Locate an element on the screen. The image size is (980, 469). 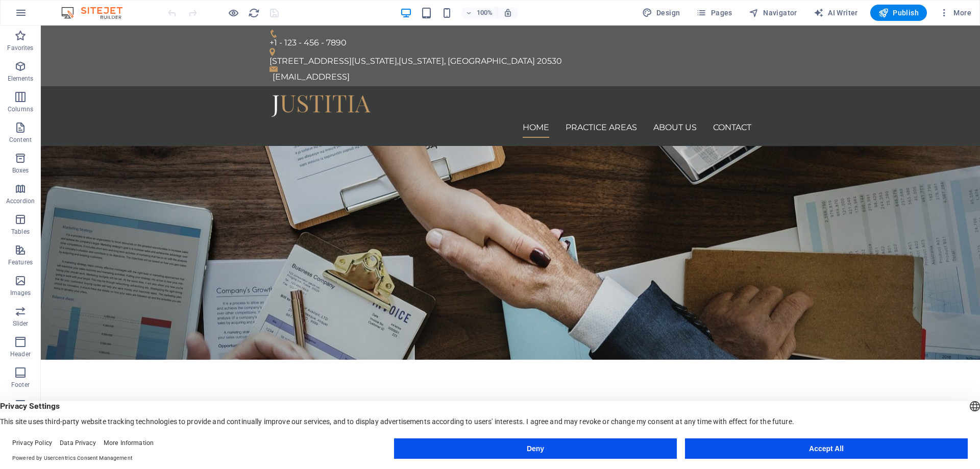
p: Features is located at coordinates (20, 262).